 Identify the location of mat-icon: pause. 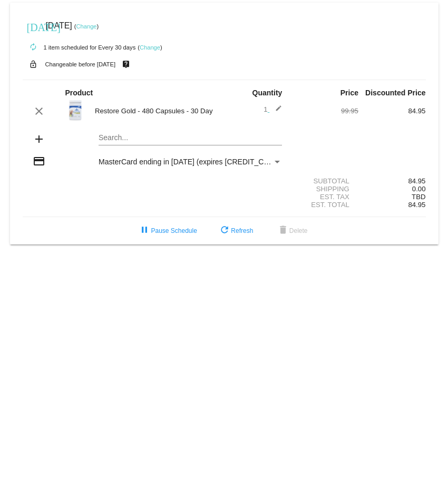
(144, 231).